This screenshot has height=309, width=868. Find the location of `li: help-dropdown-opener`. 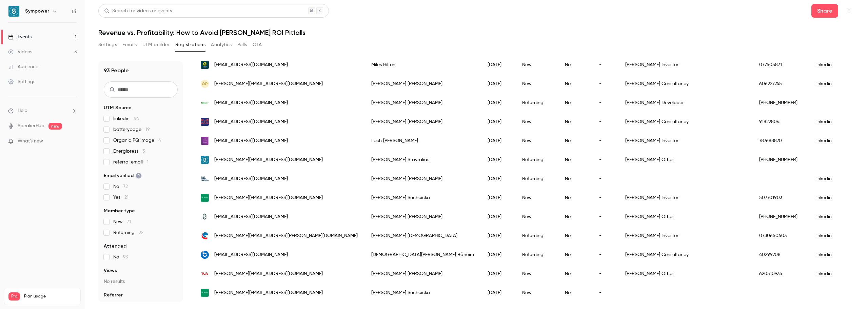

li: help-dropdown-opener is located at coordinates (42, 110).